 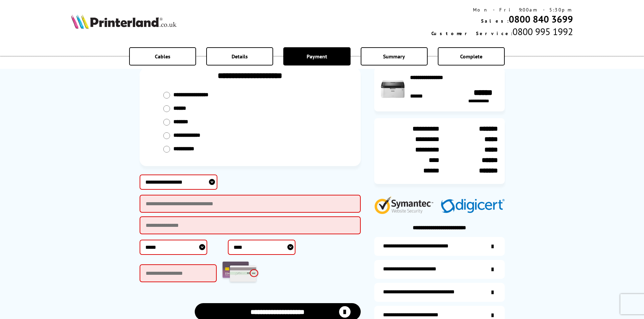 I want to click on span: Cables, so click(x=162, y=57).